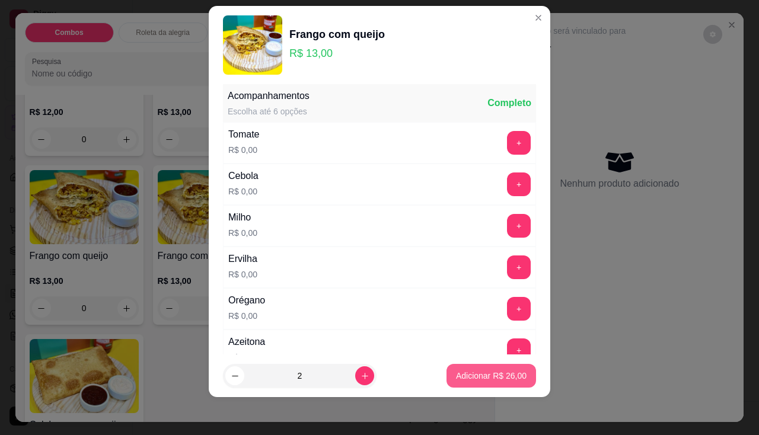  Describe the element at coordinates (253, 45) in the screenshot. I see `img: product-image` at that location.